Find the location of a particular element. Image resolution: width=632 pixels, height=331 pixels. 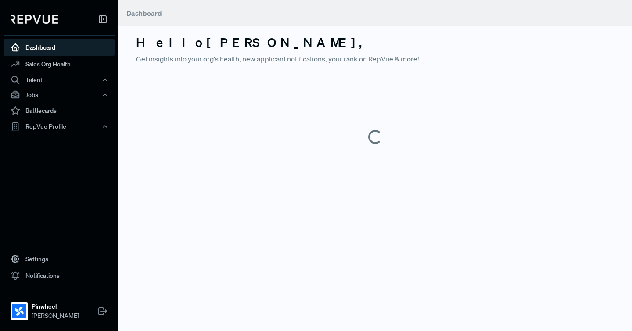

a: Notifications is located at coordinates (59, 276).